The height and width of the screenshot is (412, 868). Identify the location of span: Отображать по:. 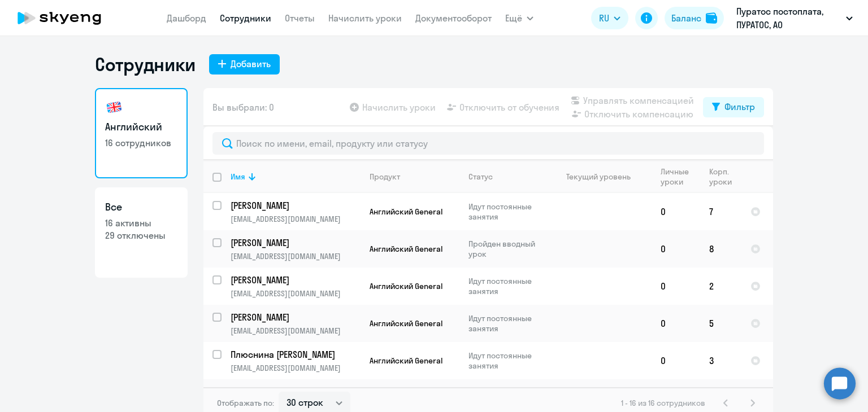
(245, 403).